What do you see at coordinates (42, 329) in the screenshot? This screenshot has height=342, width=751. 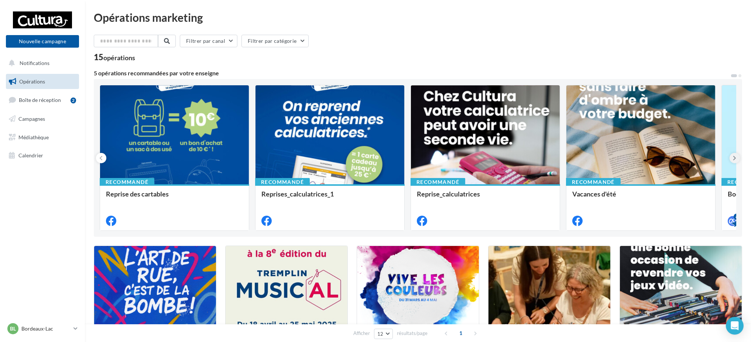 I see `a: BL Bordeaux-Lac` at bounding box center [42, 329].